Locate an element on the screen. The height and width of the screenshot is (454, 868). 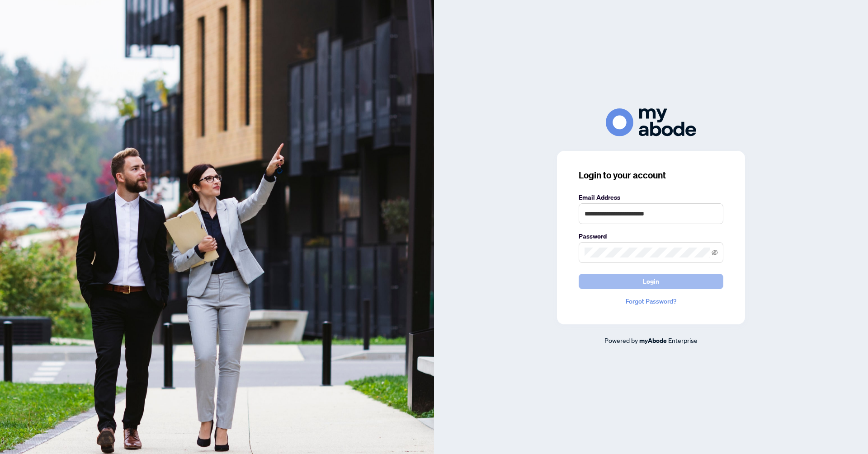
img: ma-logo is located at coordinates (651, 122).